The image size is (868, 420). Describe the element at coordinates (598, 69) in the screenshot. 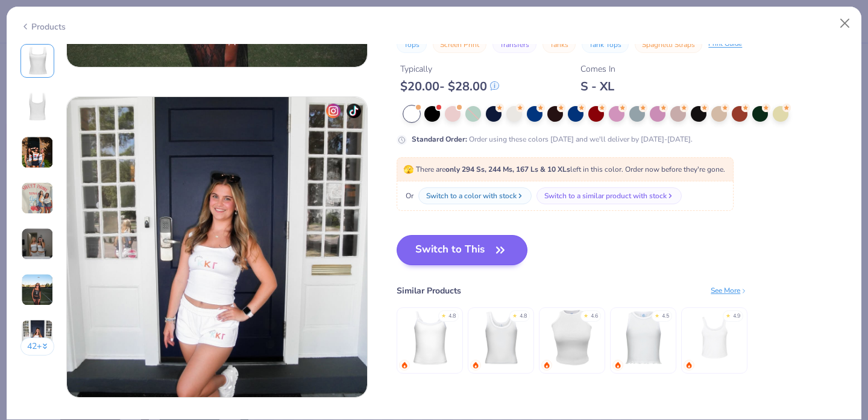

I see `div: Comes In` at that location.